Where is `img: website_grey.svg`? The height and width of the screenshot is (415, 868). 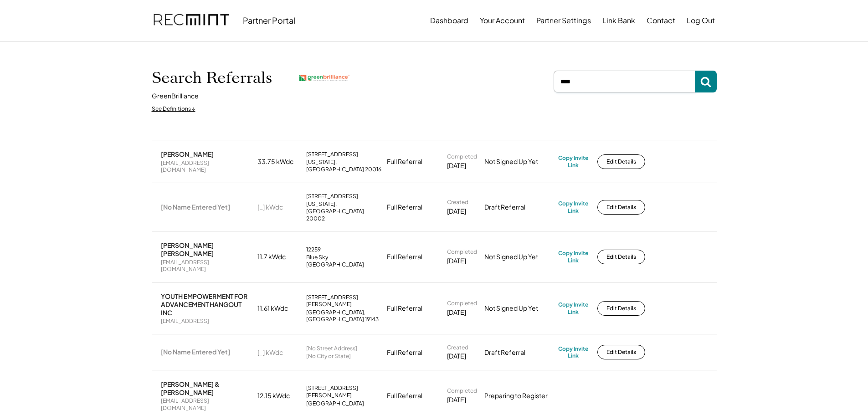
img: website_grey.svg is located at coordinates (18, 27).